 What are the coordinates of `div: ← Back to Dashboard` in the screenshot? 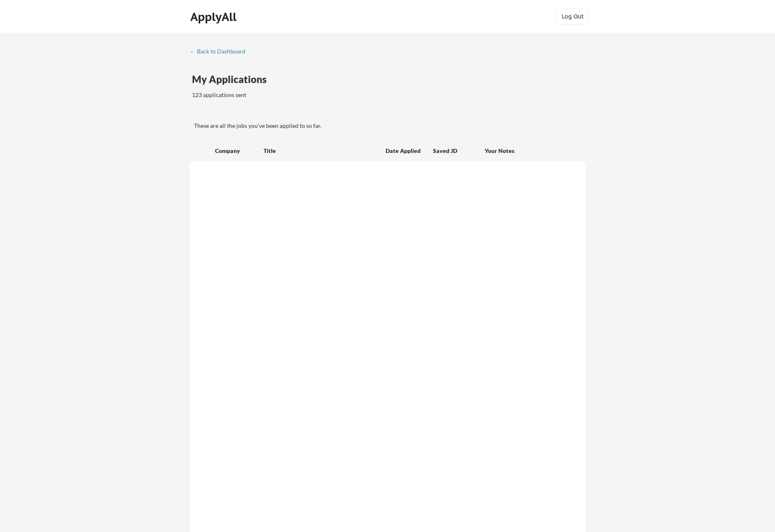 It's located at (221, 51).